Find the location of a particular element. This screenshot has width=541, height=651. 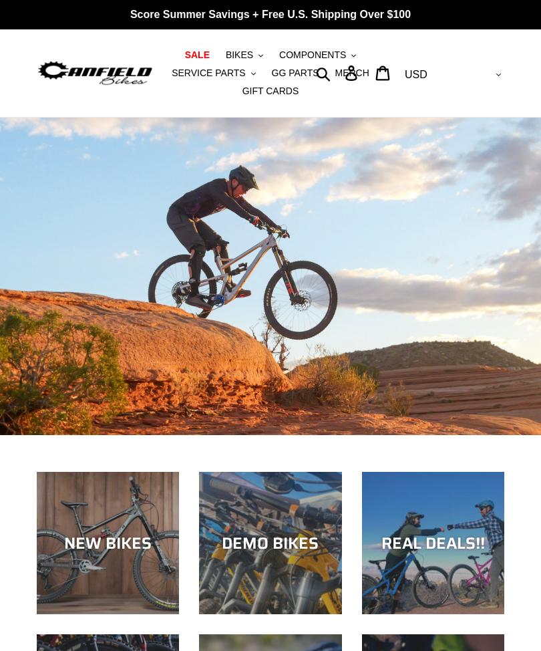

img: Canfield Bikes is located at coordinates (95, 73).